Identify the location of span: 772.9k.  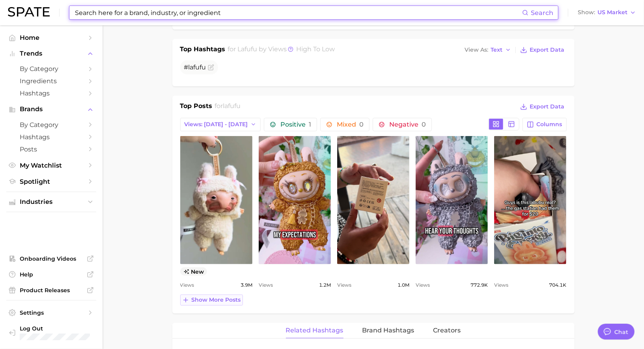
(479, 285).